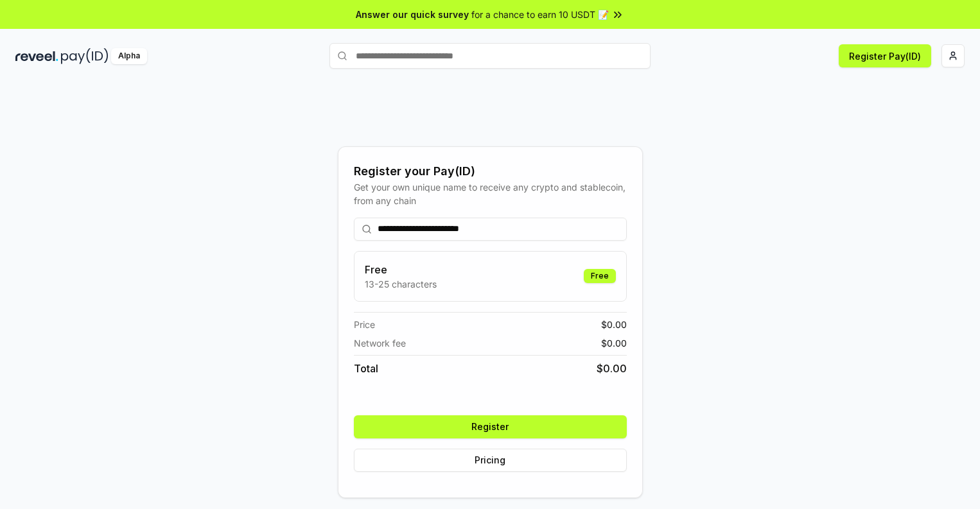 The width and height of the screenshot is (980, 509). What do you see at coordinates (490, 460) in the screenshot?
I see `button: Pricing` at bounding box center [490, 460].